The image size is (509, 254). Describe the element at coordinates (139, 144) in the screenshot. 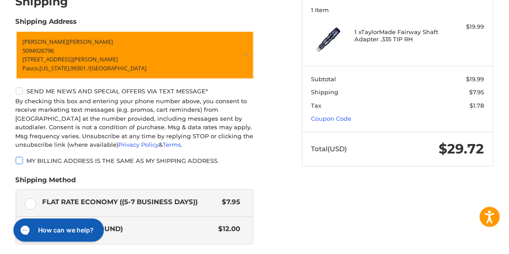

I see `a: Privacy Policy` at that location.